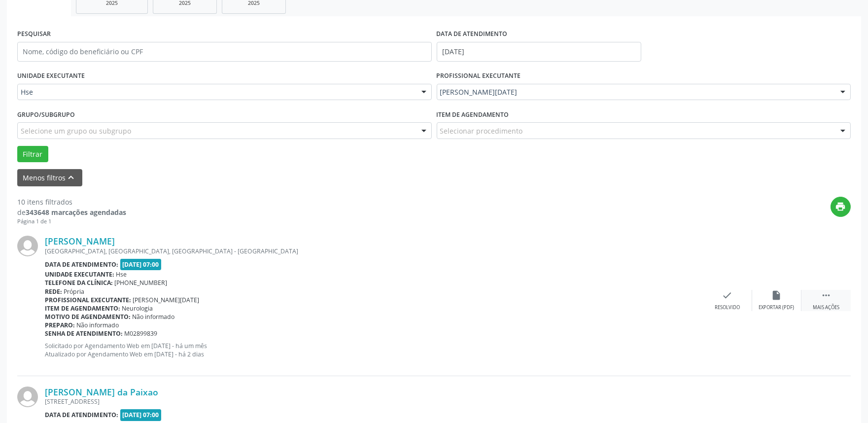  I want to click on button: Menos filtroskeyboard_arrow_up, so click(50, 177).